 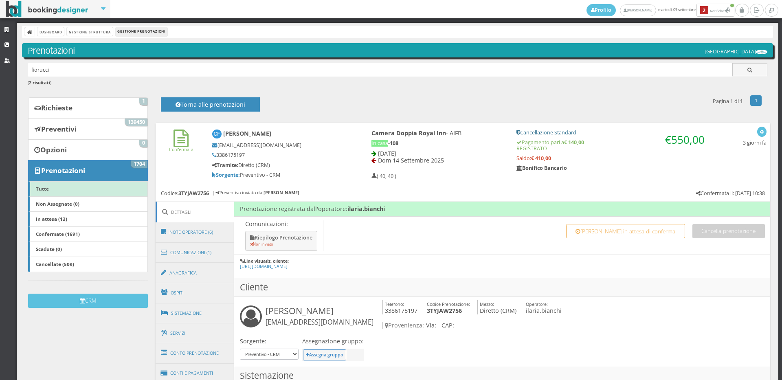 What do you see at coordinates (366, 208) in the screenshot?
I see `b: ilaria.bianchi` at bounding box center [366, 208].